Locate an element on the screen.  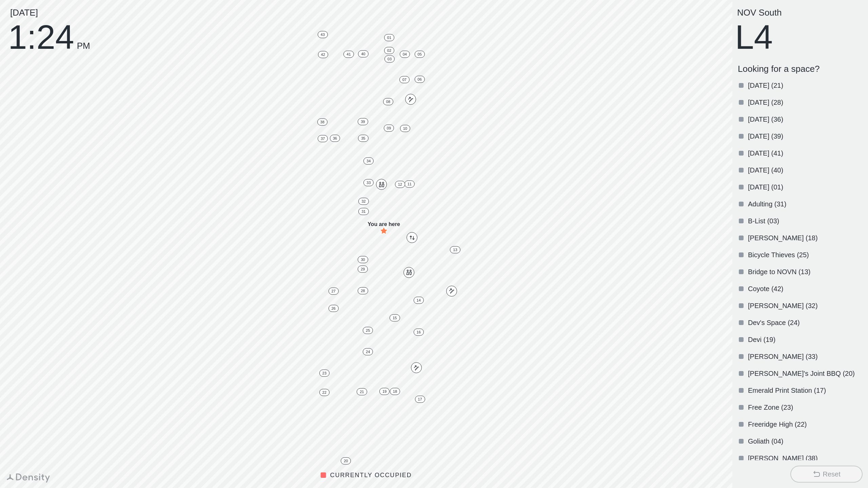
p: Free Zone (23) is located at coordinates (805, 407).